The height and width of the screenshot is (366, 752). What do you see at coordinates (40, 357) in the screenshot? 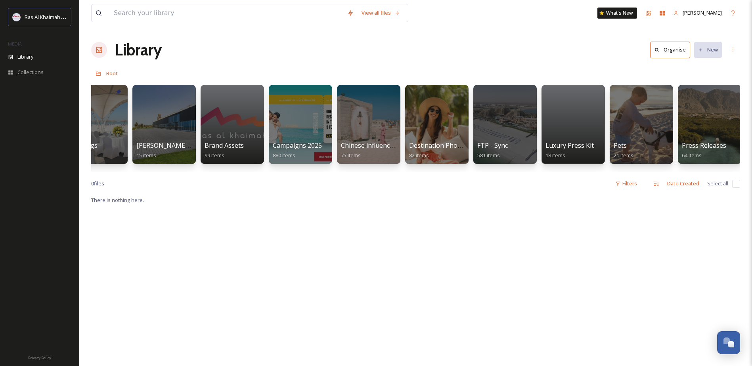
I see `a: Privacy Policy` at bounding box center [40, 357].